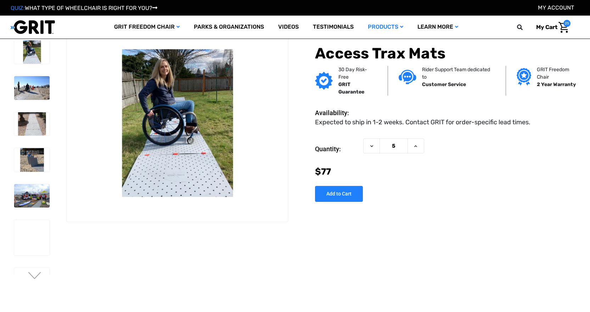 This screenshot has height=312, width=590. I want to click on span: $77, so click(323, 171).